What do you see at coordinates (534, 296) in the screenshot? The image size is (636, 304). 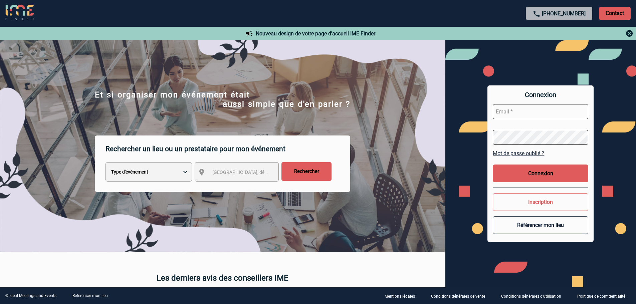 I see `a: Conditions générales d'utilisation` at bounding box center [534, 296].